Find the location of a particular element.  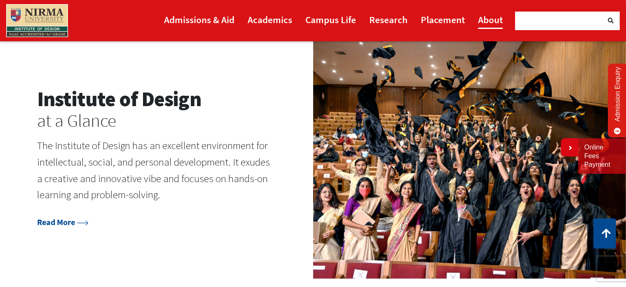

a: Placement is located at coordinates (443, 19).